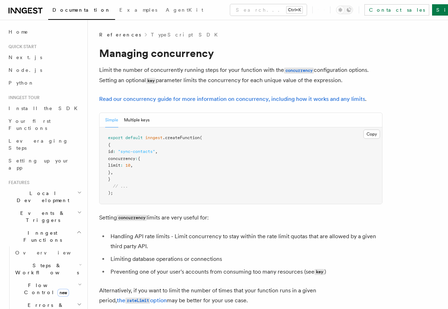 This screenshot has width=448, height=309. Describe the element at coordinates (38, 144) in the screenshot. I see `span: Leveraging Steps` at that location.